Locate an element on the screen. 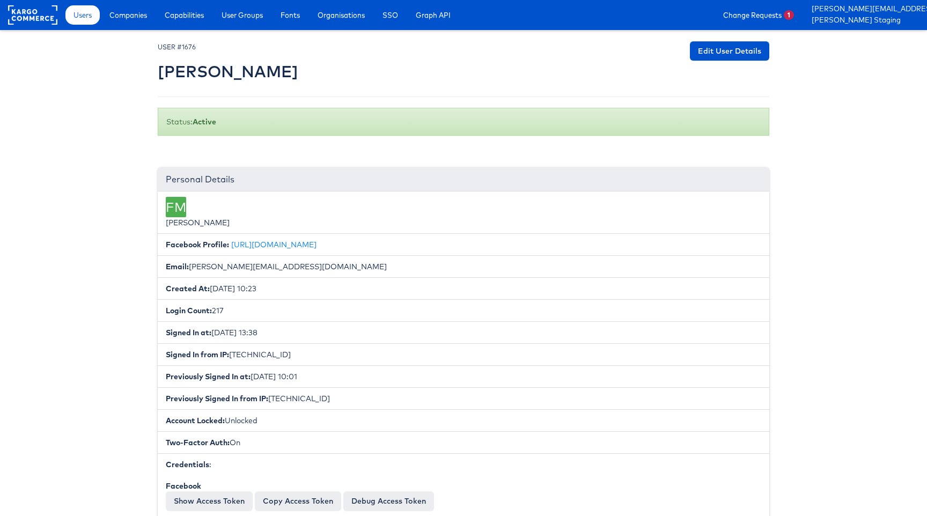  a: Change Requests1 is located at coordinates (758, 15).